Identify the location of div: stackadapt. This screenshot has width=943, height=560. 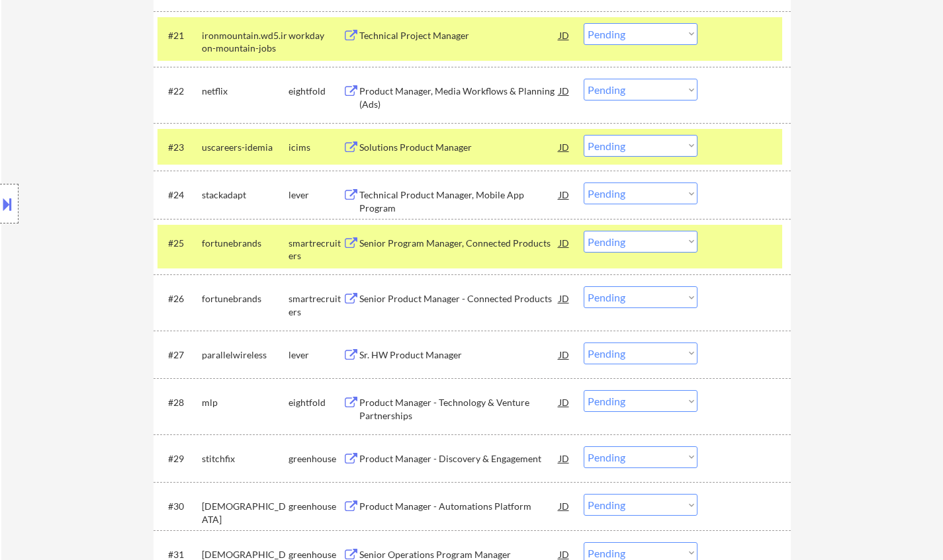
(245, 195).